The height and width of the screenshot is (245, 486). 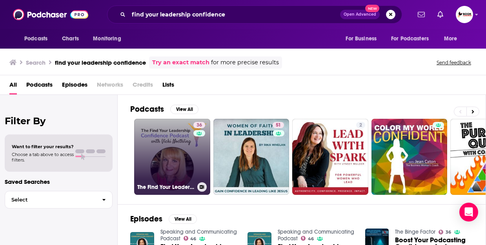 What do you see at coordinates (74, 86) in the screenshot?
I see `a: Episodes` at bounding box center [74, 86].